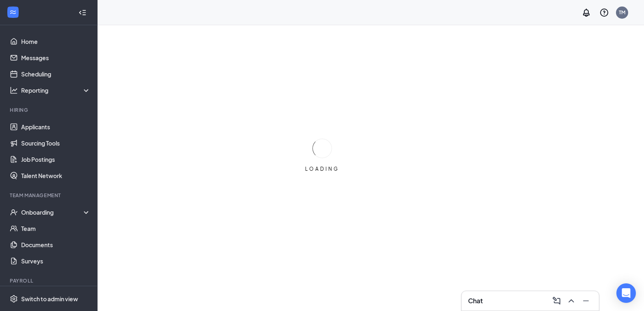 The image size is (644, 311). What do you see at coordinates (56, 58) in the screenshot?
I see `a: Messages` at bounding box center [56, 58].